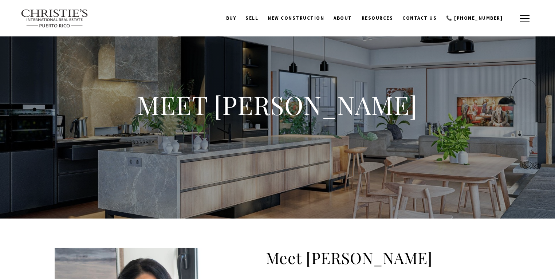 This screenshot has width=555, height=279. What do you see at coordinates (343, 18) in the screenshot?
I see `a: About` at bounding box center [343, 18].